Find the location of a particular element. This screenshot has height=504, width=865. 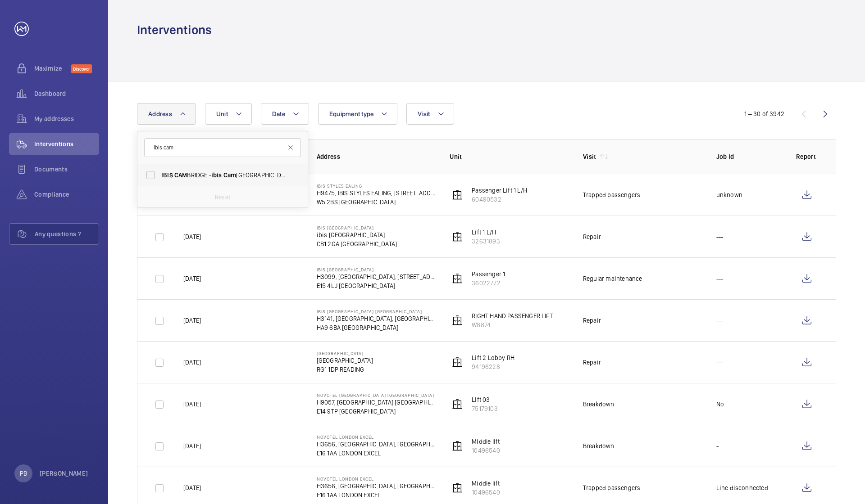

span: CAM is located at coordinates (181, 175).